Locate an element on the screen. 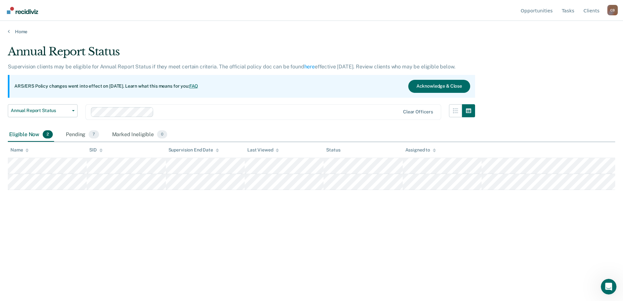 The height and width of the screenshot is (301, 623). span: 2 is located at coordinates (48, 135).